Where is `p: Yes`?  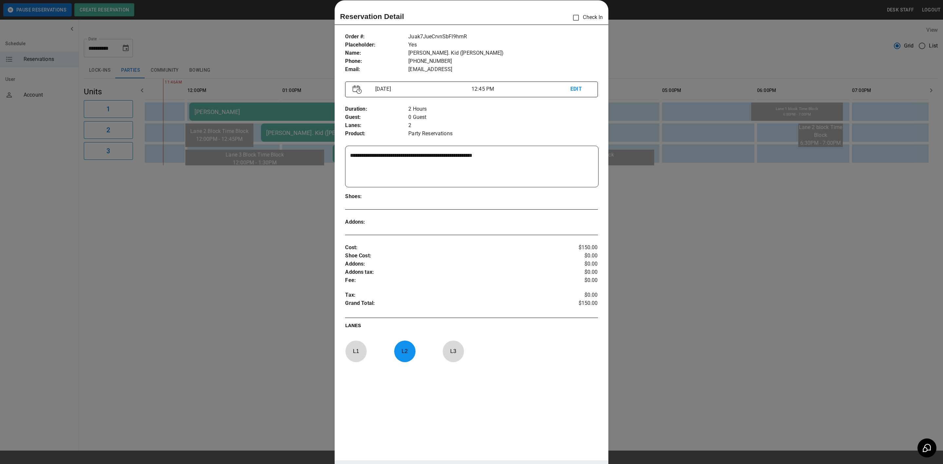 p: Yes is located at coordinates (503, 45).